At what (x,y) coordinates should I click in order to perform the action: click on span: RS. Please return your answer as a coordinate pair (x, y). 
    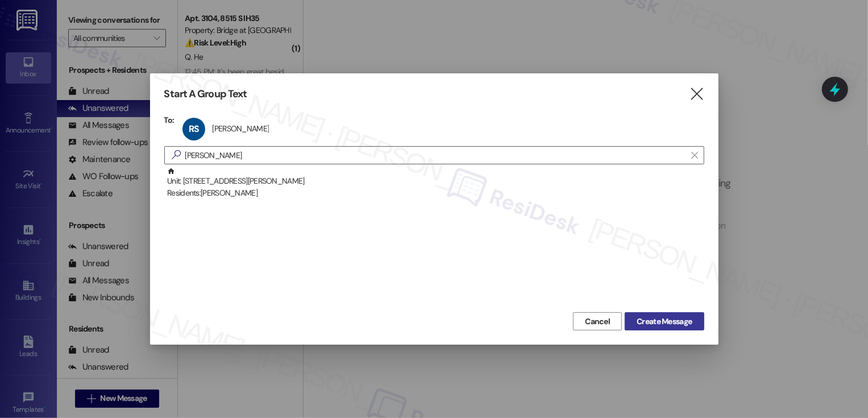
    Looking at the image, I should click on (194, 128).